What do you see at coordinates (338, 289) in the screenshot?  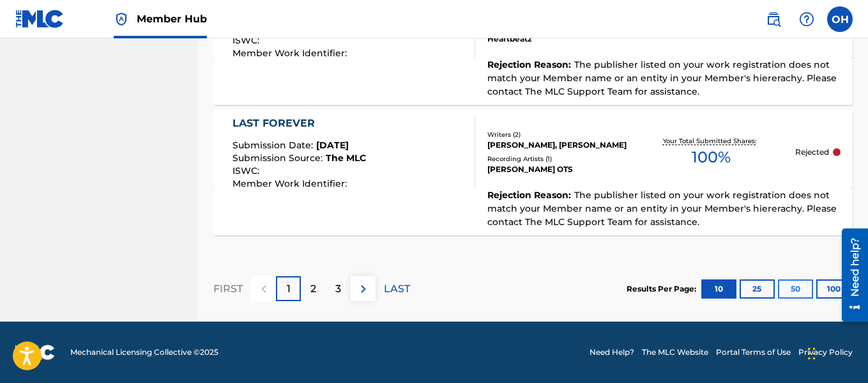 I see `p: 3` at bounding box center [338, 289].